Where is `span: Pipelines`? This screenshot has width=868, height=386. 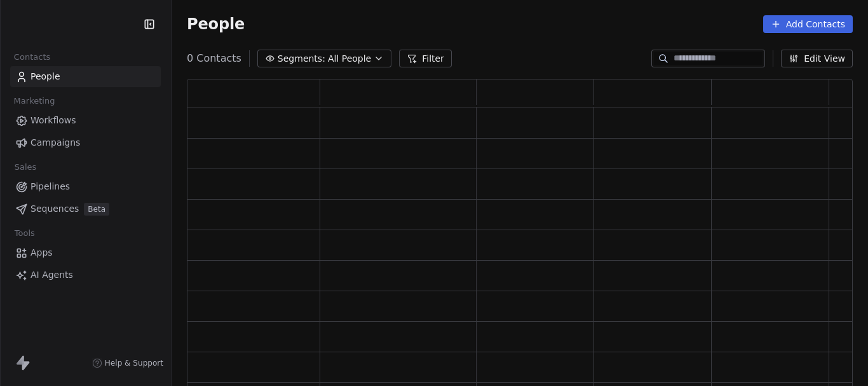
span: Pipelines is located at coordinates (50, 186).